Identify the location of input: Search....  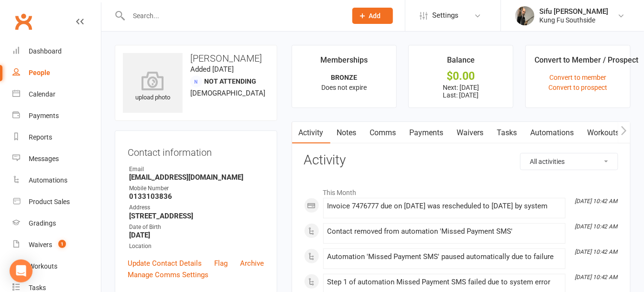
(233, 16).